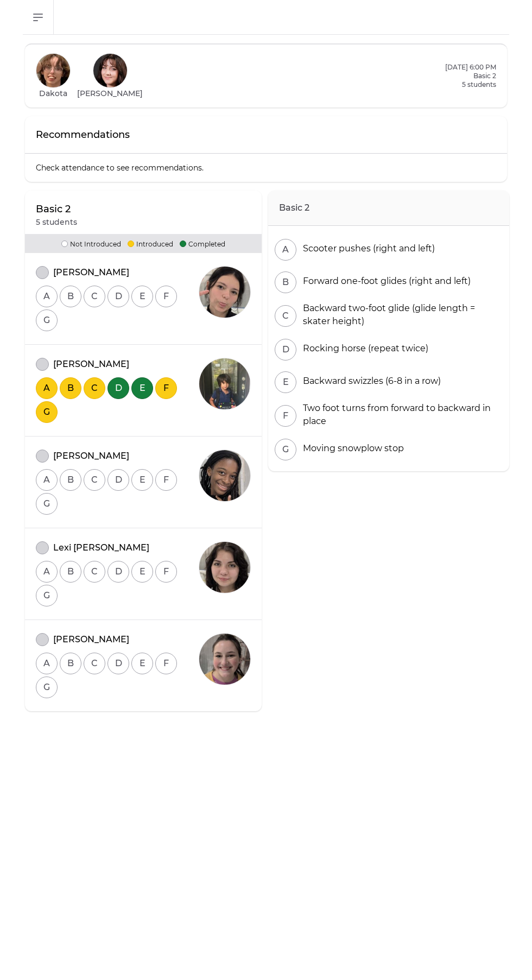 This screenshot has height=980, width=532. Describe the element at coordinates (150, 243) in the screenshot. I see `p: Introduced` at that location.